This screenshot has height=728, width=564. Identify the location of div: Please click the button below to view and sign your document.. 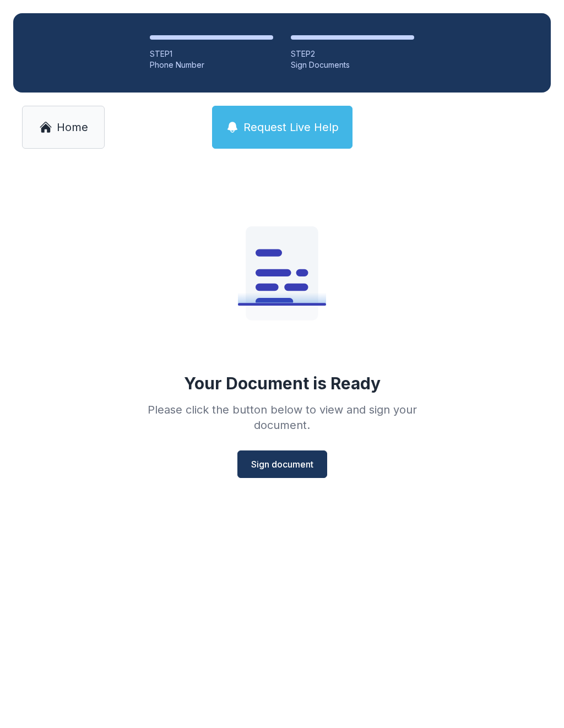
(282, 418).